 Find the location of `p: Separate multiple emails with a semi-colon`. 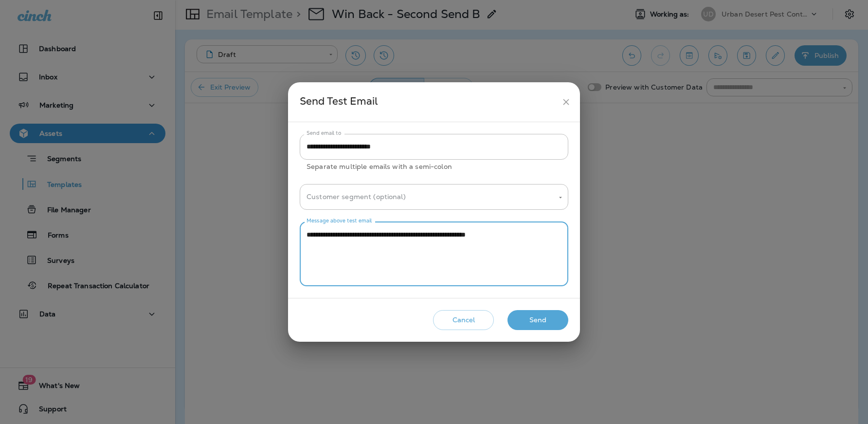

p: Separate multiple emails with a semi-colon is located at coordinates (434, 167).